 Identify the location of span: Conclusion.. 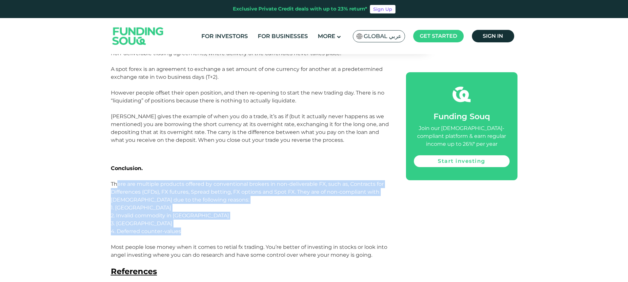
(127, 168).